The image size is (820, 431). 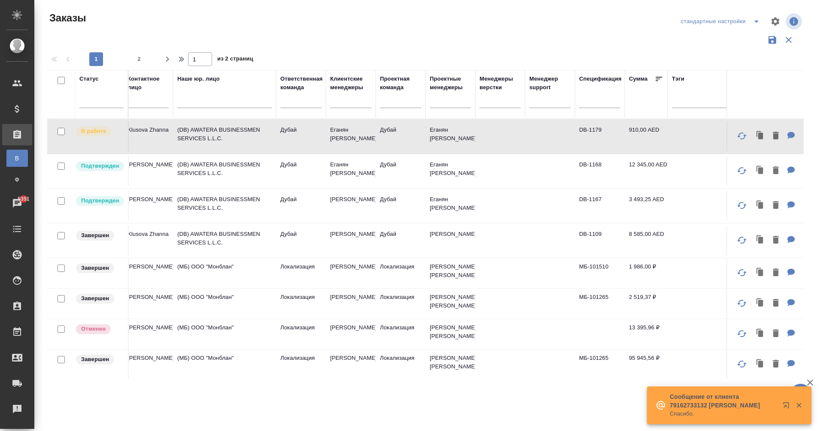 I want to click on p: Спасибо., so click(x=723, y=414).